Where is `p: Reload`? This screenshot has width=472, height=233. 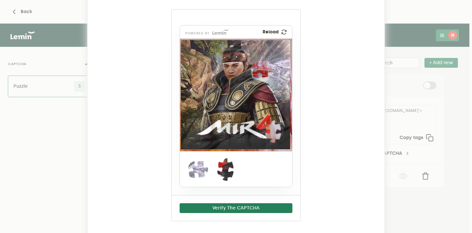 p: Reload is located at coordinates (270, 32).